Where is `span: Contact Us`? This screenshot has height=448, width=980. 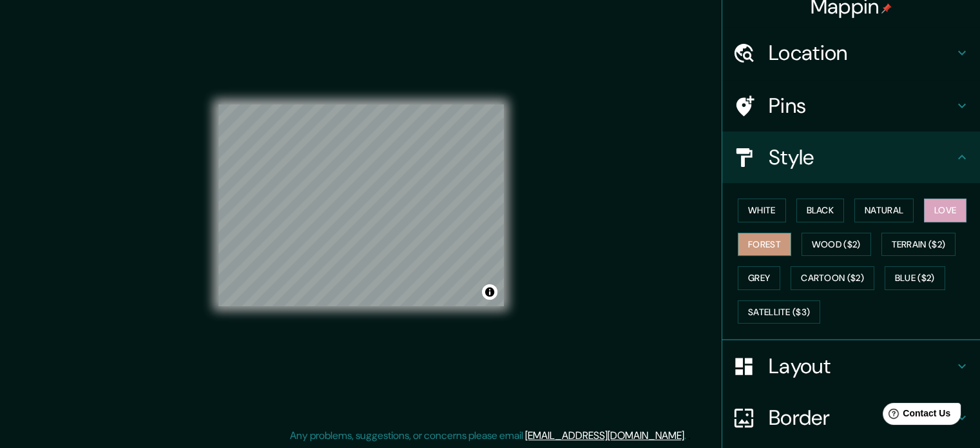
span: Contact Us is located at coordinates (61, 15).